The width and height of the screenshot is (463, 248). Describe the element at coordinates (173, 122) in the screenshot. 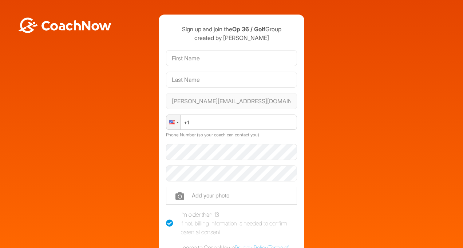

I see `div: United States: + 1` at that location.